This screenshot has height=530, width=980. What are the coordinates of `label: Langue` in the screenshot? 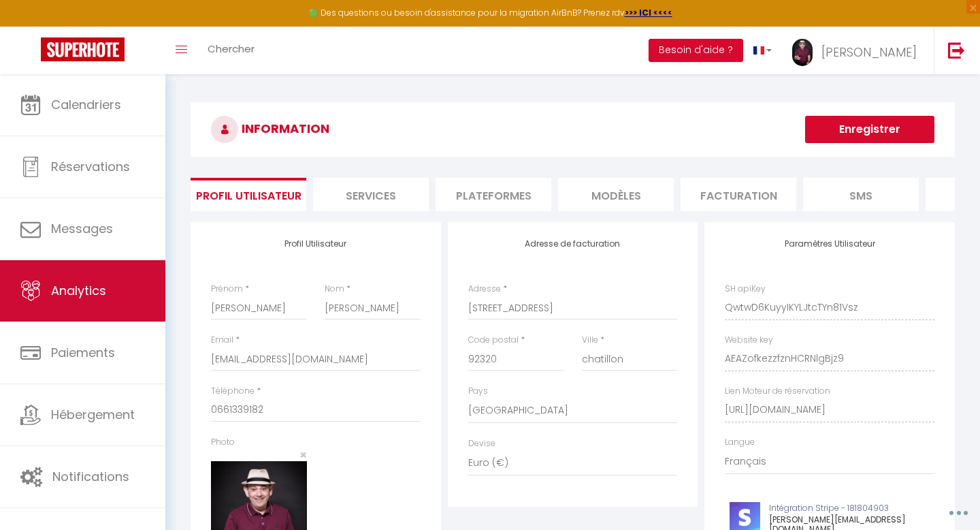 It's located at (740, 441).